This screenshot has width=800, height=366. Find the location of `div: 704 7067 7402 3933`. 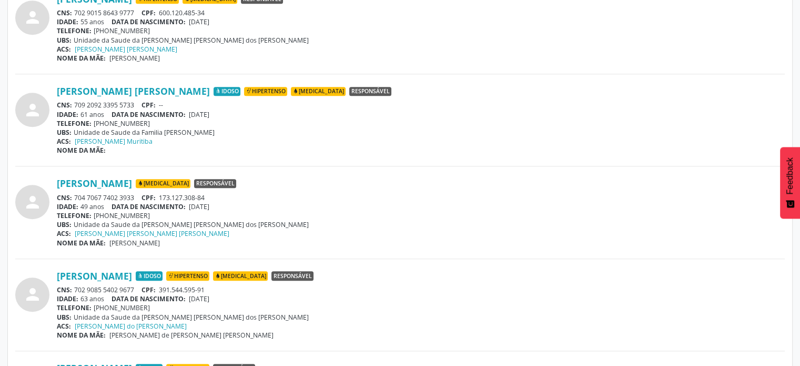

div: 704 7067 7402 3933 is located at coordinates (421, 197).